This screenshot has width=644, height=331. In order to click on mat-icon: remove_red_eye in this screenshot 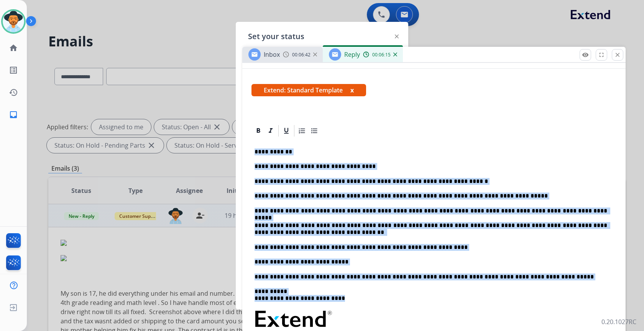, I will do `click(586, 55)`.